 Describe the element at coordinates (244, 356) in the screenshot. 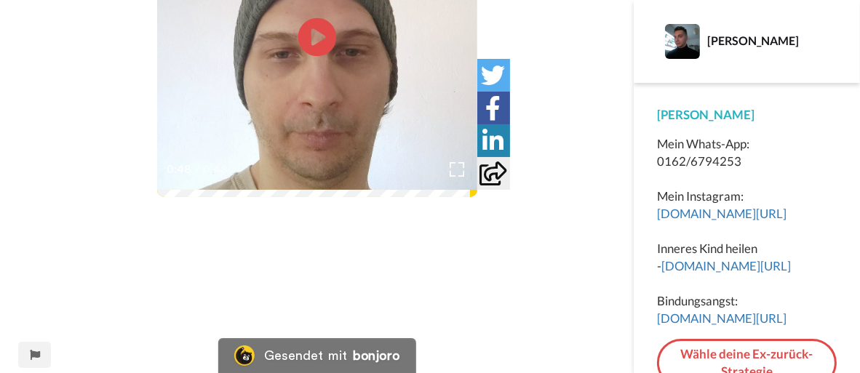

I see `img: Bonjoro-Logo` at that location.